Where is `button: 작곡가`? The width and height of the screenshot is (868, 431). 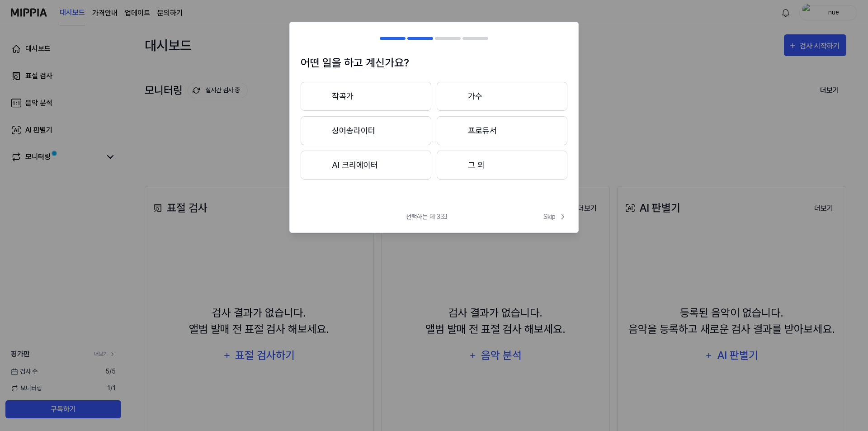 button: 작곡가 is located at coordinates (366, 97).